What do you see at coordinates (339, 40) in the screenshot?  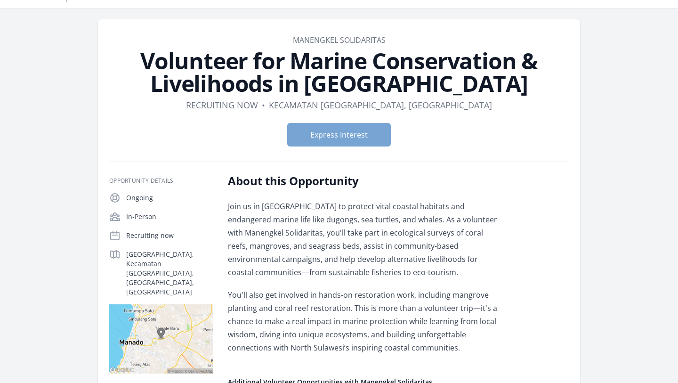 I see `a: Manengkel Solidaritas` at bounding box center [339, 40].